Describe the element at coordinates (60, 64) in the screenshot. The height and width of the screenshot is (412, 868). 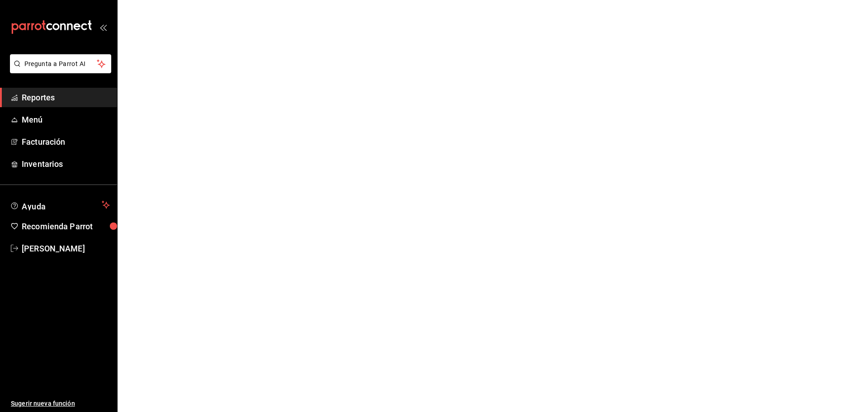
I see `span: Pregunta a Parrot AI` at that location.